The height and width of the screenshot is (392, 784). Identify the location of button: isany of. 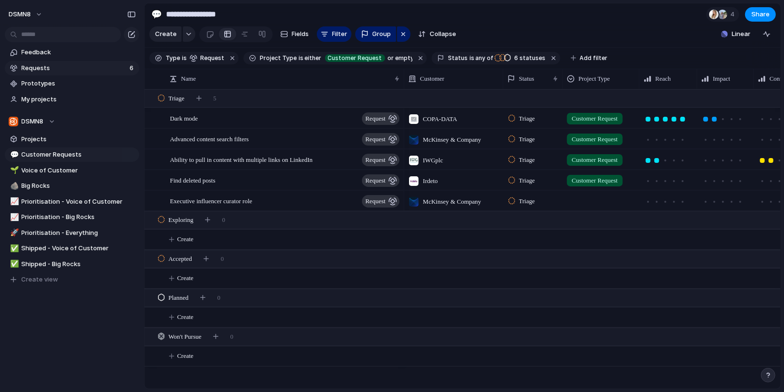
(481, 58).